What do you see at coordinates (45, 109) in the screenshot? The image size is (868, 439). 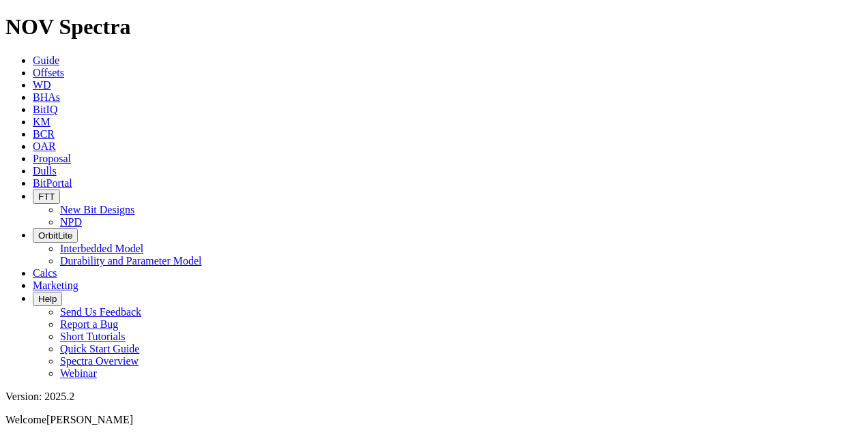 I see `a: BitIQ` at bounding box center [45, 109].